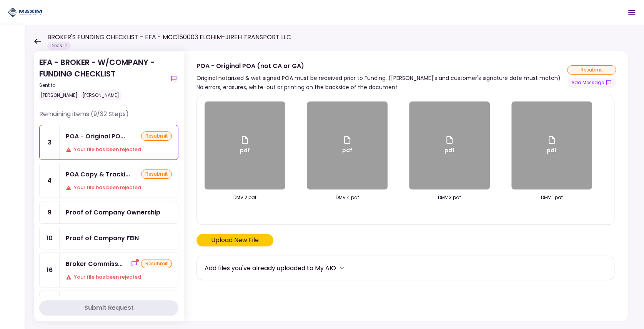 This screenshot has width=644, height=329. Describe the element at coordinates (50, 238) in the screenshot. I see `div: 10` at that location.